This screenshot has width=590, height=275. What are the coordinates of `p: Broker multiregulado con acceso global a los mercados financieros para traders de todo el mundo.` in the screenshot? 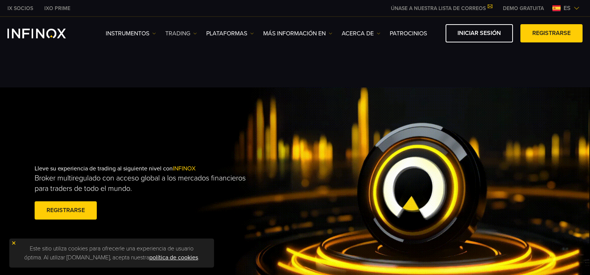 It's located at (145, 184).